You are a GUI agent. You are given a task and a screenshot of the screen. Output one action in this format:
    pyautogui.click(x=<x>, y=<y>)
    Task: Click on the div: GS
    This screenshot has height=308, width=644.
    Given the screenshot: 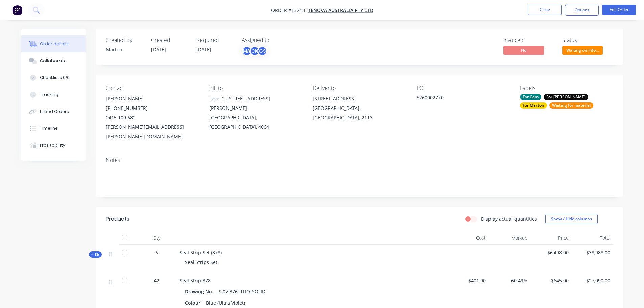 What is the action you would take?
    pyautogui.click(x=262, y=51)
    